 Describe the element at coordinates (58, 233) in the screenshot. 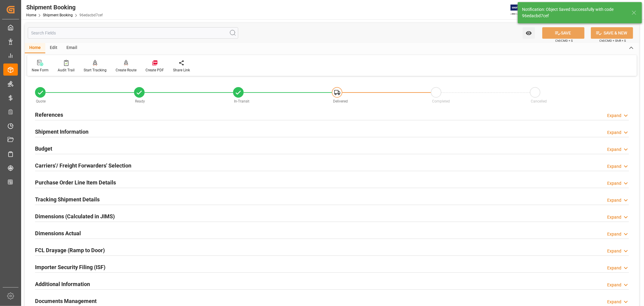

I see `h2: Dimensions Actual` at that location.